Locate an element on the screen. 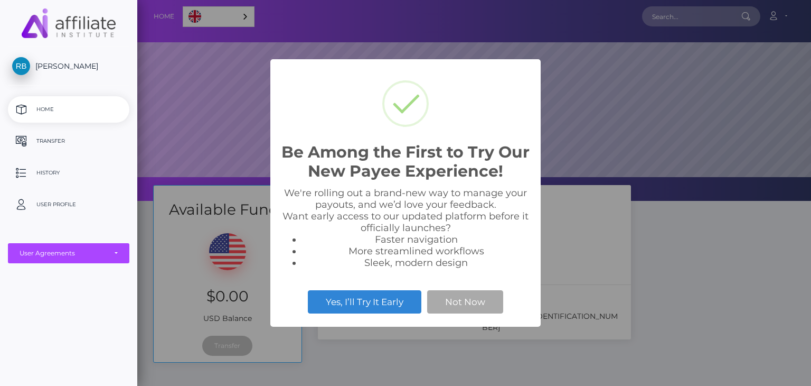 The image size is (811, 386). p: Home is located at coordinates (69, 109).